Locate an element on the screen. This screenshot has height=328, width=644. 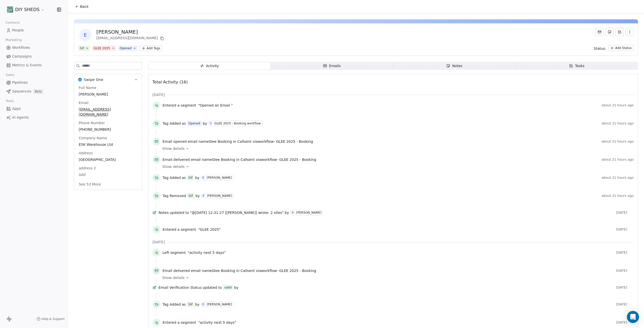
div: valid is located at coordinates (228, 287).